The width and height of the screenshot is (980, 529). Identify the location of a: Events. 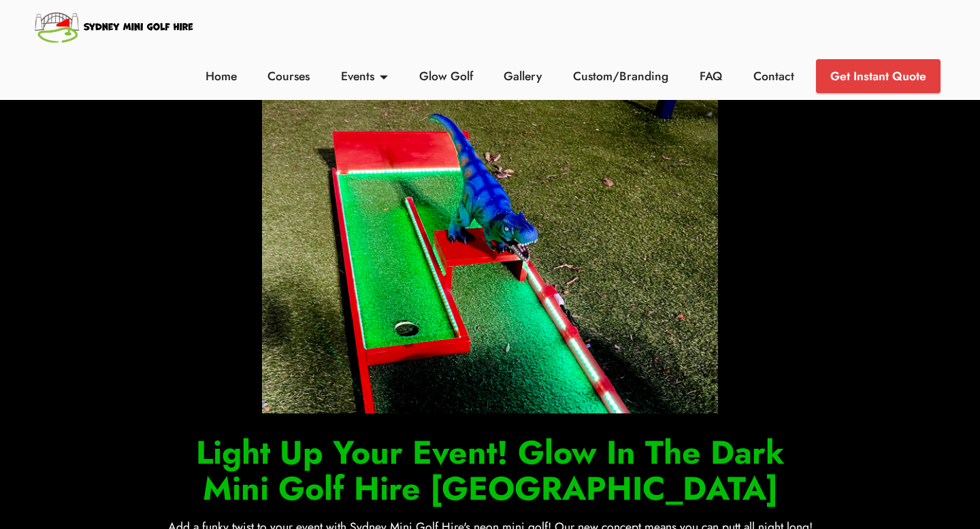
(364, 76).